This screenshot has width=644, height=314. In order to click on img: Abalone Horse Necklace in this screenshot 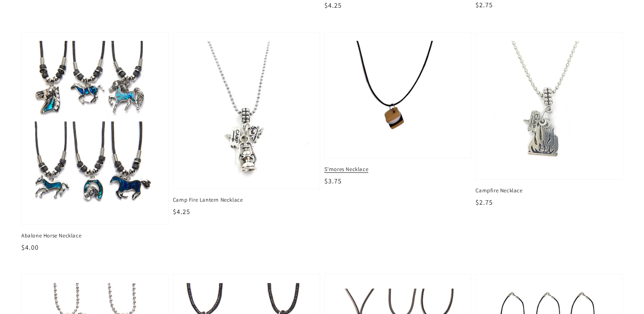, I will do `click(95, 128)`.